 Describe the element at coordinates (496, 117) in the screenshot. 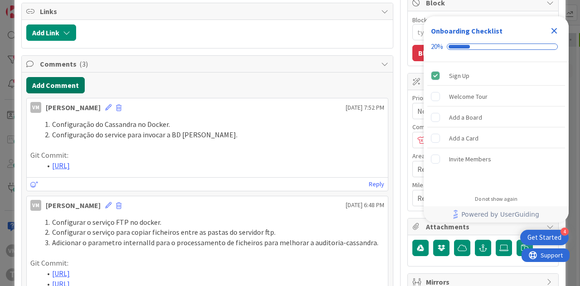

I see `div: Add a Board is incomplete.` at that location.